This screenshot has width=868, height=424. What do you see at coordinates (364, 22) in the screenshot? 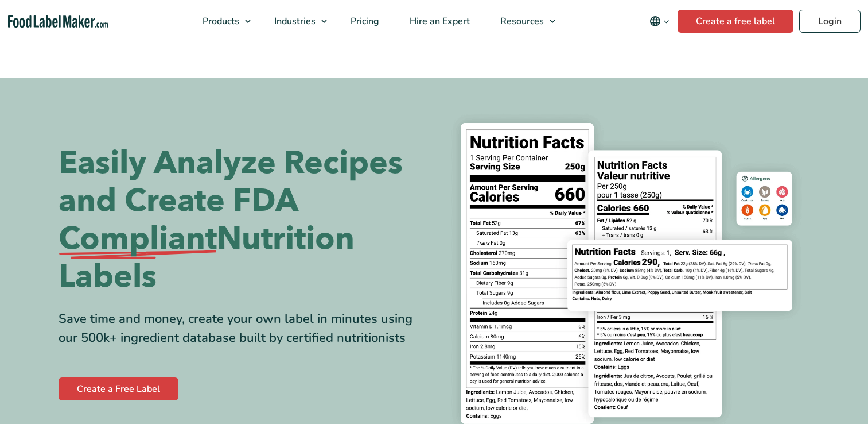
I see `span: Pricing` at bounding box center [364, 22].